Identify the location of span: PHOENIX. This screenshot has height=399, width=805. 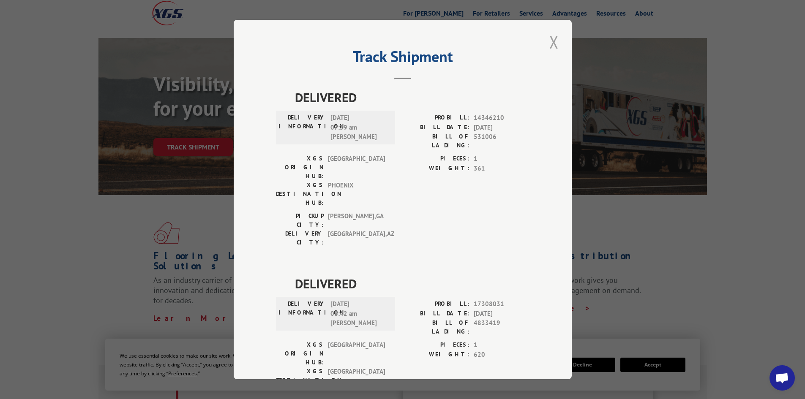
(356, 194).